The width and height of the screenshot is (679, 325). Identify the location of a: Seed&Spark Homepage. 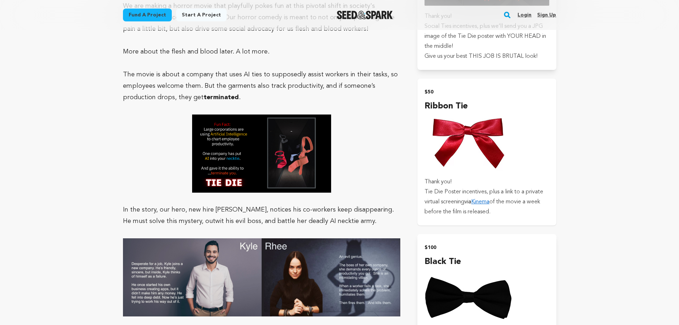
(365, 15).